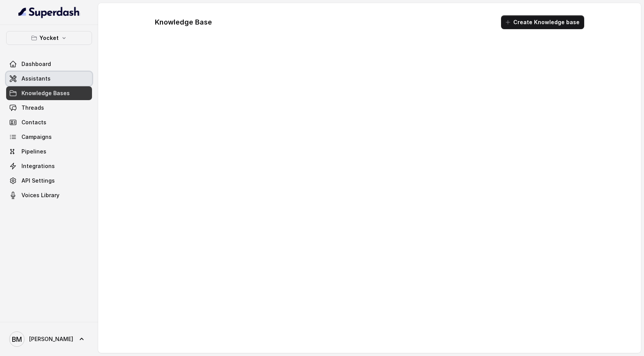 This screenshot has height=356, width=644. I want to click on a: Campaigns, so click(49, 137).